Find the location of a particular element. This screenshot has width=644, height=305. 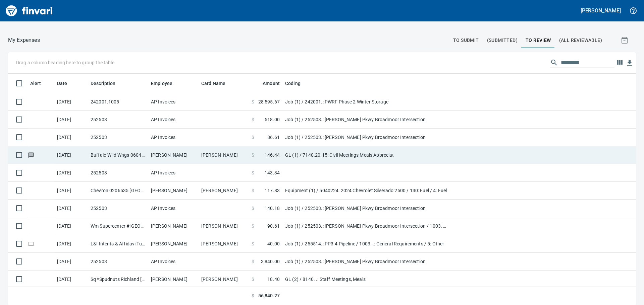

button: Download Table is located at coordinates (630, 63).